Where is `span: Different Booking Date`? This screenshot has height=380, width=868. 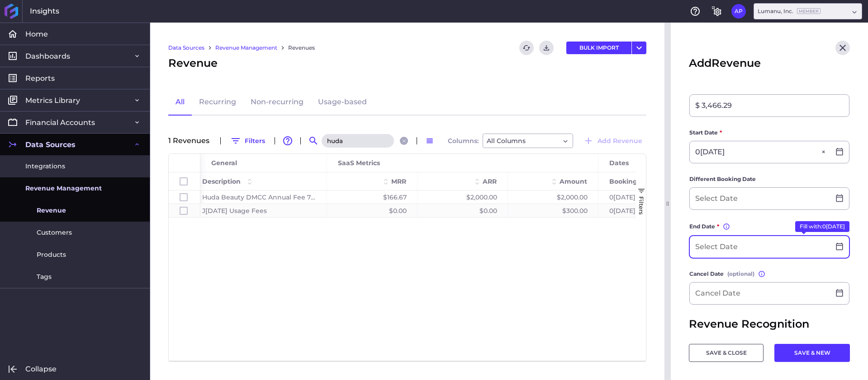 span: Different Booking Date is located at coordinates (722, 179).